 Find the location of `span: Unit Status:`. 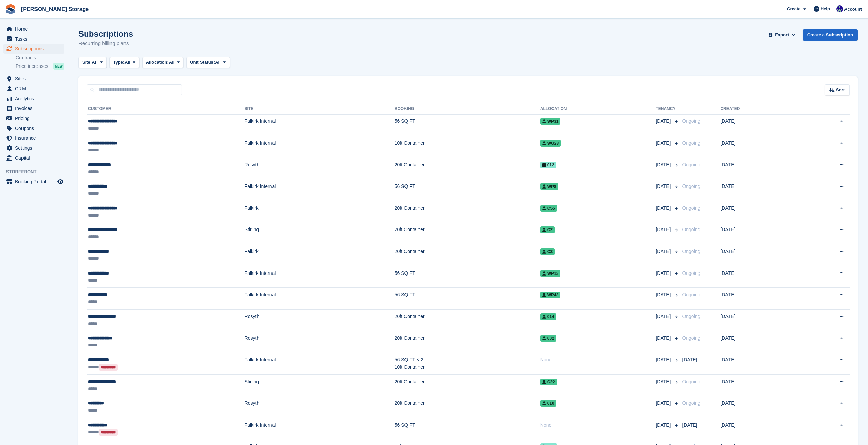

span: Unit Status: is located at coordinates (202, 62).